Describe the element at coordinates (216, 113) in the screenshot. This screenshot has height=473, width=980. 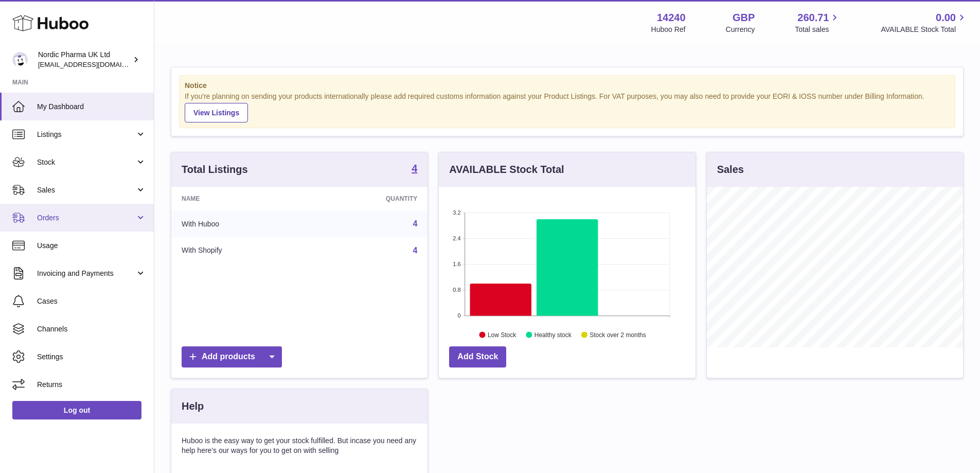
I see `a: View Listings` at that location.